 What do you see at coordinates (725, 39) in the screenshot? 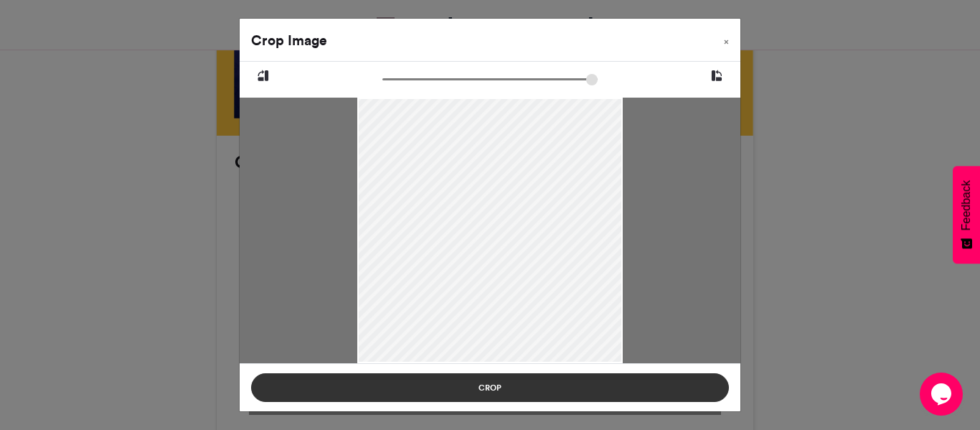
I see `button: Close` at bounding box center [725, 39].